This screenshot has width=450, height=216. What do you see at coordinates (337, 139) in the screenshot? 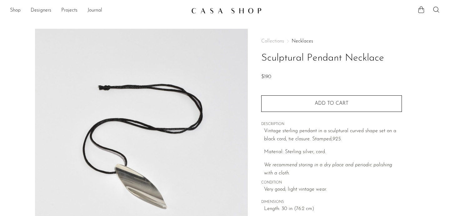
I see `em: 925.` at bounding box center [337, 139].